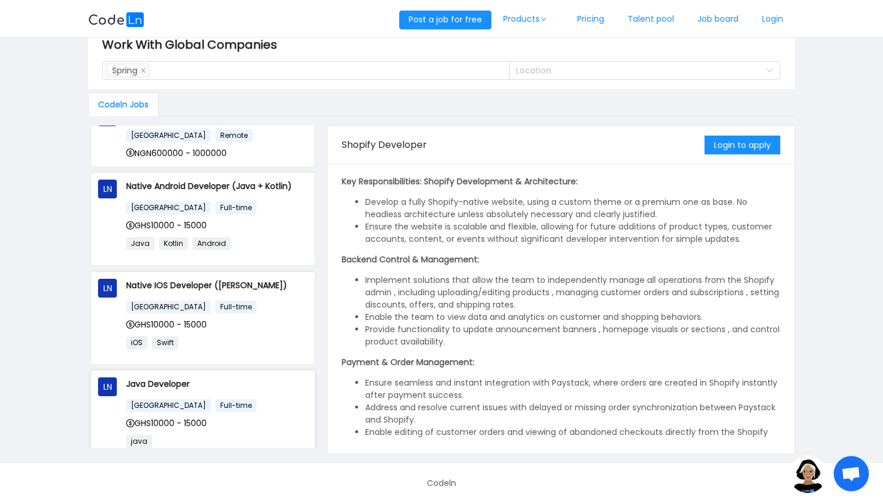 This screenshot has height=503, width=883. What do you see at coordinates (234, 136) in the screenshot?
I see `span: Remote` at bounding box center [234, 136].